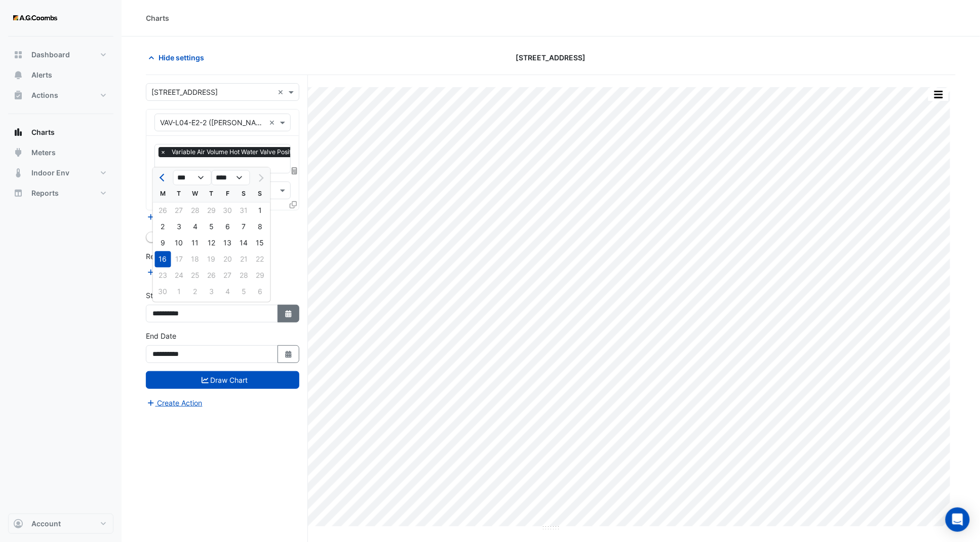  I want to click on div: 16, so click(163, 259).